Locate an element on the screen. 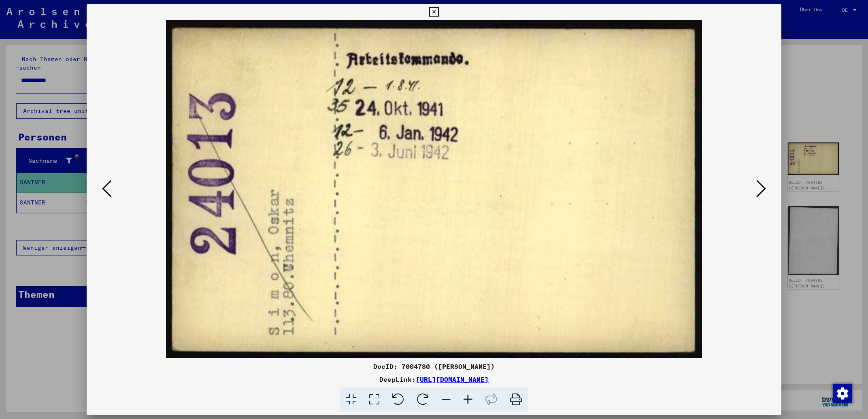 The width and height of the screenshot is (868, 419). div: Zustimmung ändern is located at coordinates (842, 393).